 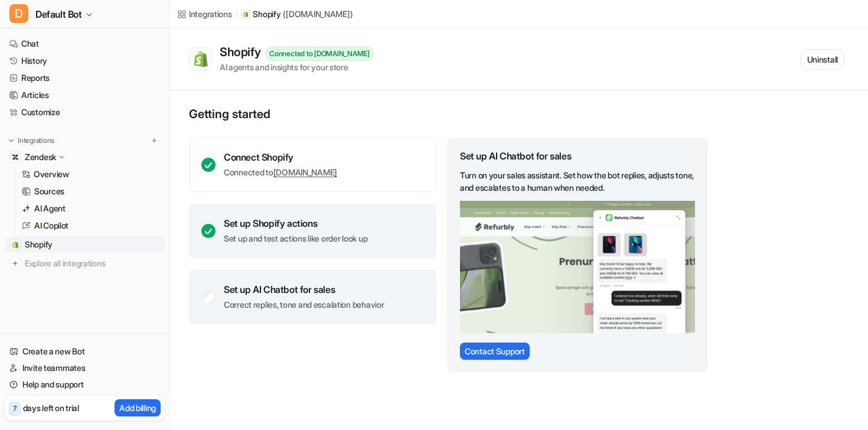 I want to click on button: Add billing, so click(x=138, y=407).